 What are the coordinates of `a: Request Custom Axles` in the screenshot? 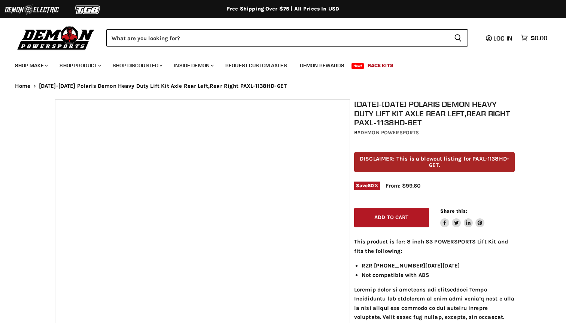 It's located at (256, 65).